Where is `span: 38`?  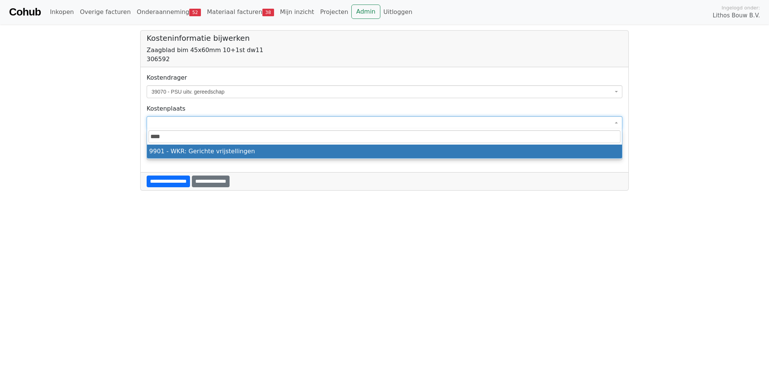
span: 38 is located at coordinates (268, 12).